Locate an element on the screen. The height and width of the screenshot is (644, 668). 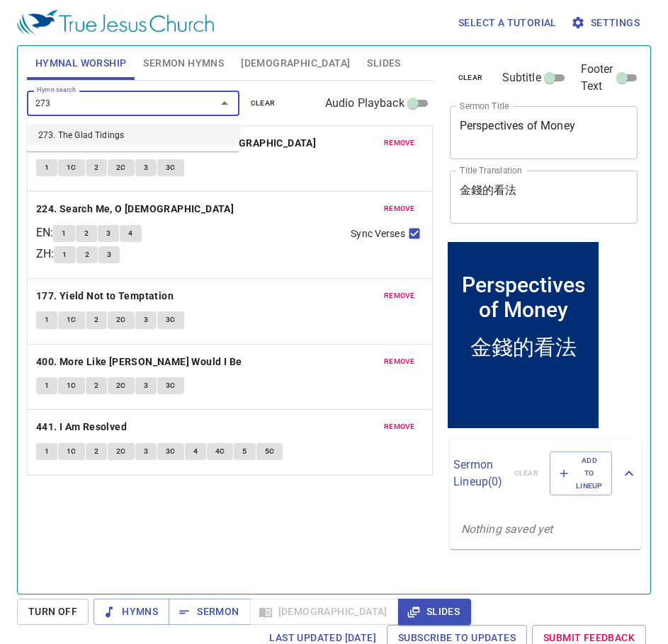
button: 441. I Am Resolved is located at coordinates (83, 427).